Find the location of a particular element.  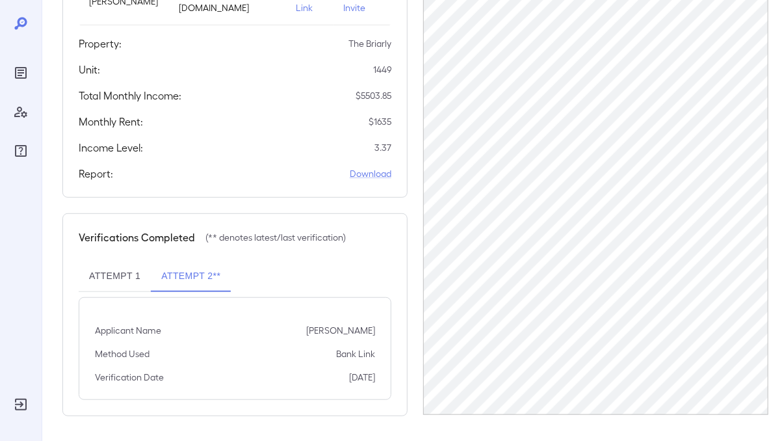

h5: Property: is located at coordinates (100, 44).